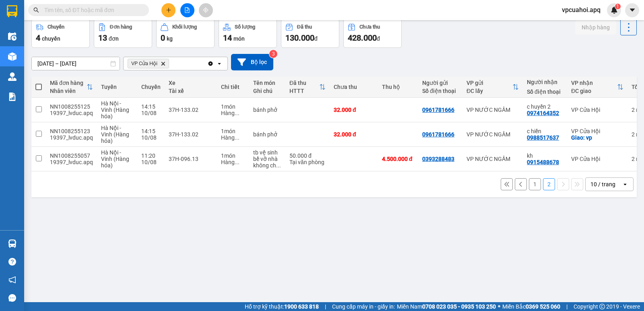  I want to click on button: aim, so click(206, 10).